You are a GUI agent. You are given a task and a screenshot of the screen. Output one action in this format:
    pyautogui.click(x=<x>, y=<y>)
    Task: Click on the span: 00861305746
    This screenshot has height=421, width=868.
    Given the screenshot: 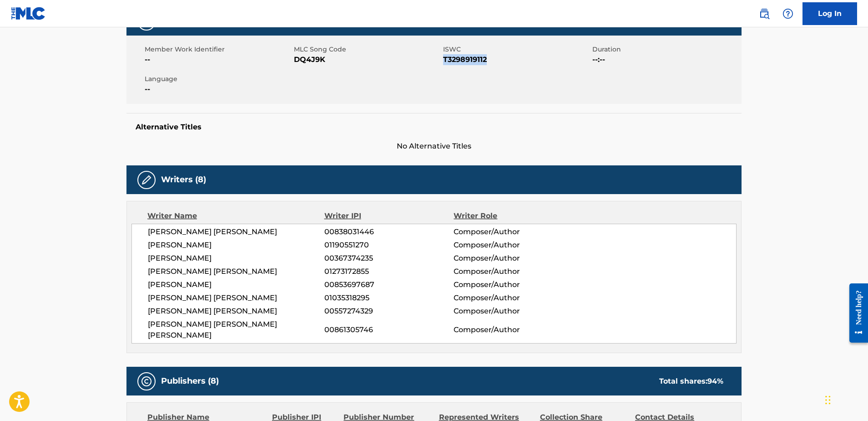 What is the action you would take?
    pyautogui.click(x=389, y=330)
    